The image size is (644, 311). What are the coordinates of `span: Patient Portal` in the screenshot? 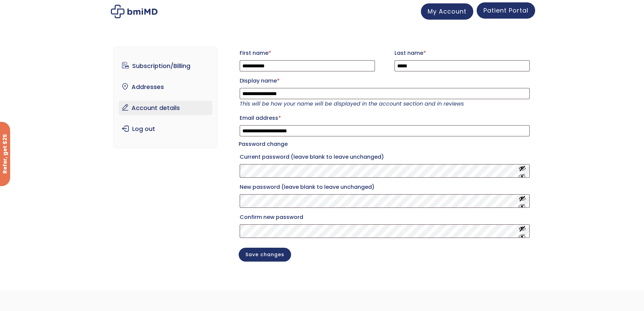 It's located at (506, 10).